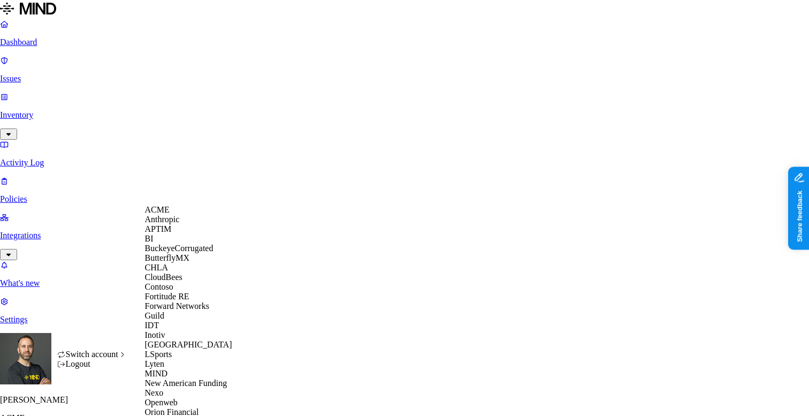  Describe the element at coordinates (164, 277) in the screenshot. I see `span: CloudBees` at that location.